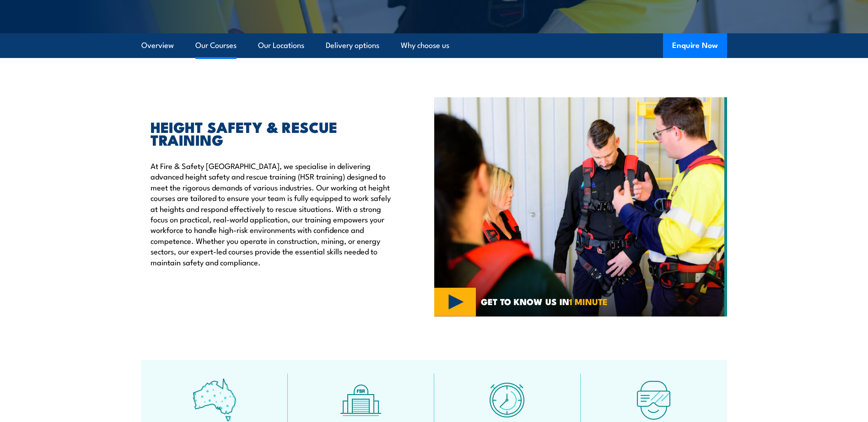  I want to click on a: Overview, so click(157, 45).